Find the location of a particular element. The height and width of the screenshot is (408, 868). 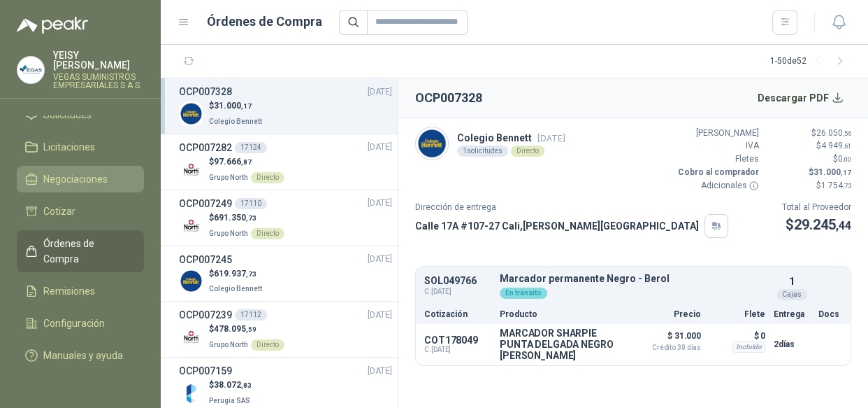

span: 38.072 is located at coordinates (232, 384).